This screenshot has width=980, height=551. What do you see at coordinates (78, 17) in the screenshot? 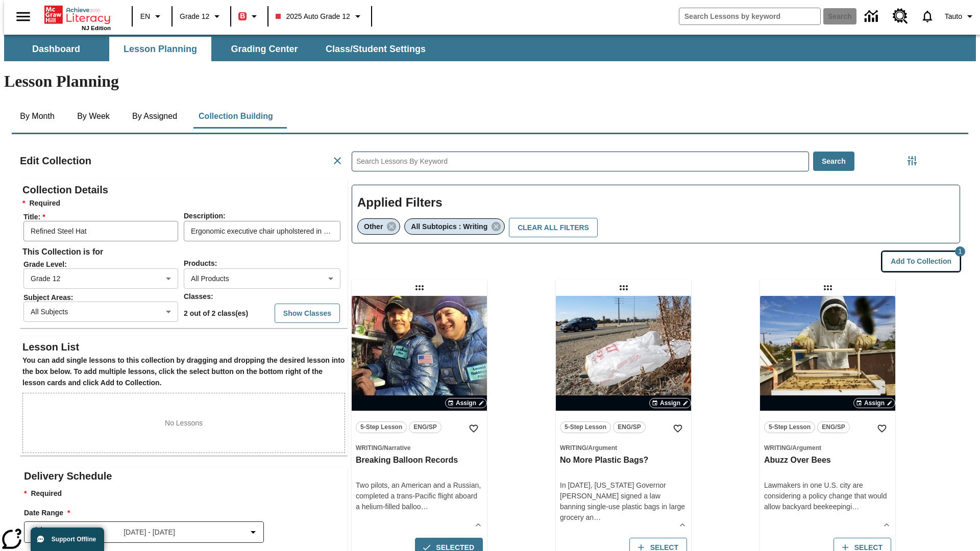
I see `div: Home` at bounding box center [78, 17].